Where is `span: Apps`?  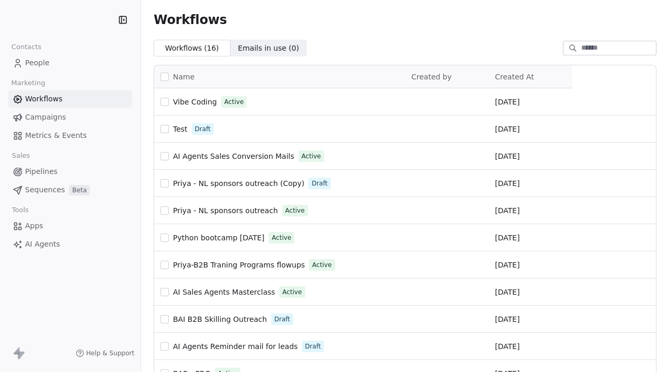
span: Apps is located at coordinates (34, 226).